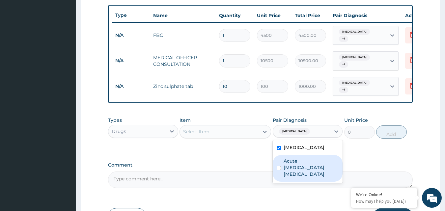  I want to click on div: Minimize live chat window, so click(116, 11).